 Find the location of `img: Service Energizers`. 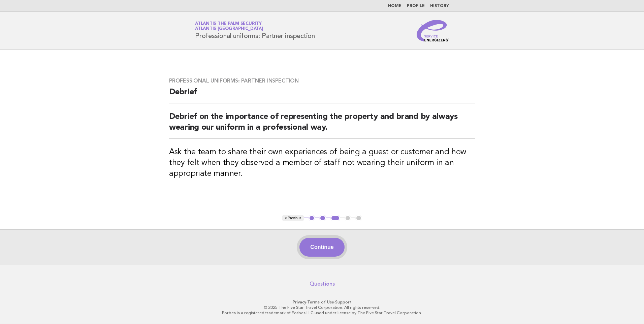

img: Service Energizers is located at coordinates (432, 30).